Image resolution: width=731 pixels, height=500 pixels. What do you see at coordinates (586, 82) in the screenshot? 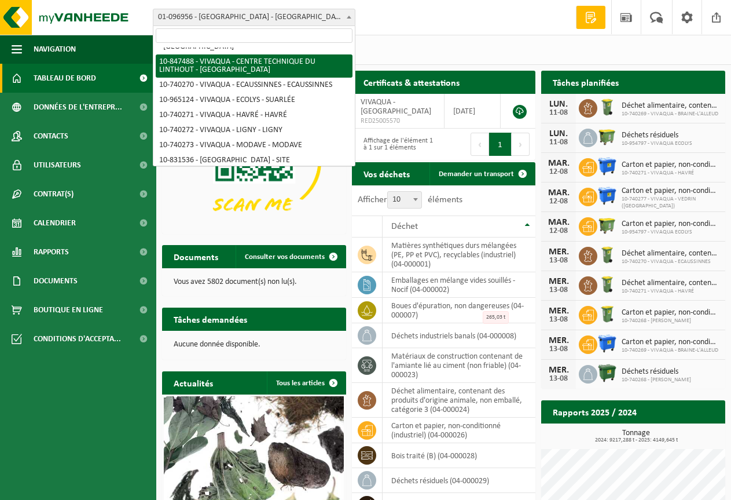
I see `h2: Tâches planifiées` at bounding box center [586, 82].